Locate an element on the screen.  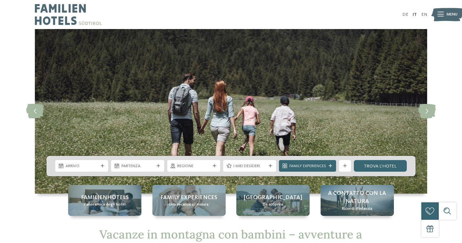
span: A contatto con la natura is located at coordinates (357, 197).